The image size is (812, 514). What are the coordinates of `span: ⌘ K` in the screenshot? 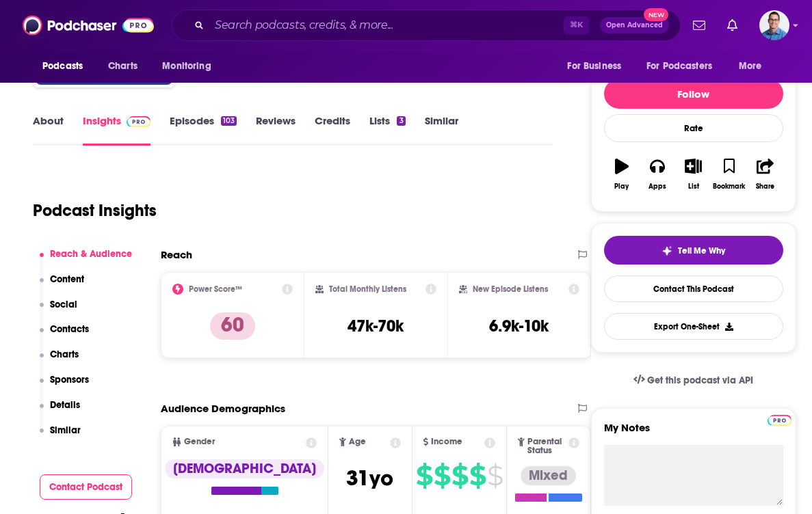 It's located at (576, 25).